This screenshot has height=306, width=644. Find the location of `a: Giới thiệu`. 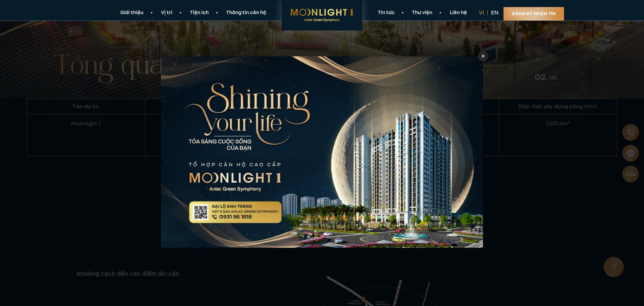

a: Giới thiệu is located at coordinates (132, 12).